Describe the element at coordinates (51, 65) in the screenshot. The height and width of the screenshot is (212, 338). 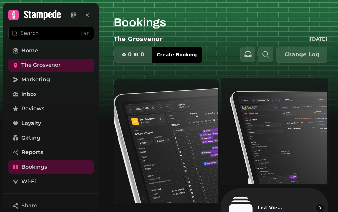
I see `a: The Grosvenor` at that location.